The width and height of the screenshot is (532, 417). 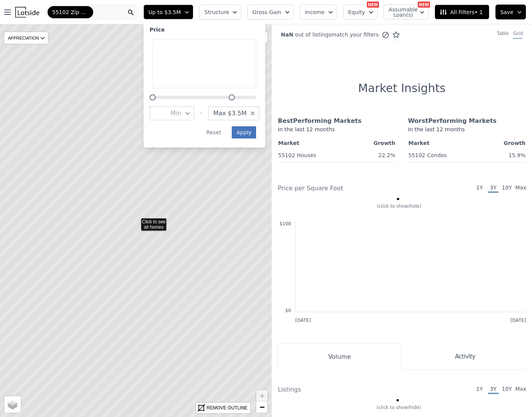 What do you see at coordinates (507, 12) in the screenshot?
I see `span: Save` at bounding box center [507, 12].